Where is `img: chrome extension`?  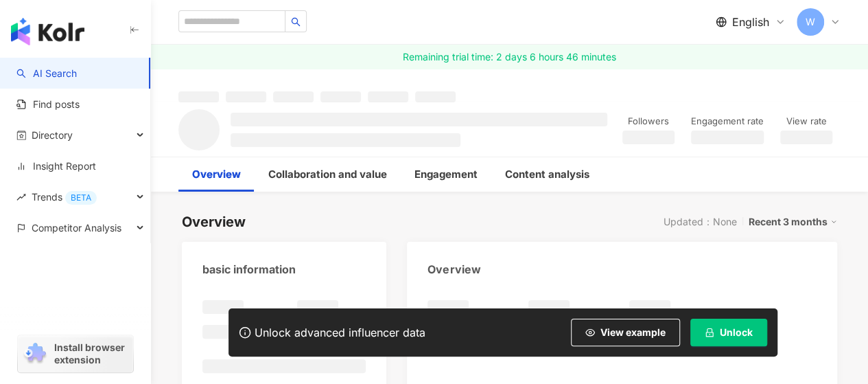
img: chrome extension is located at coordinates (35, 354).